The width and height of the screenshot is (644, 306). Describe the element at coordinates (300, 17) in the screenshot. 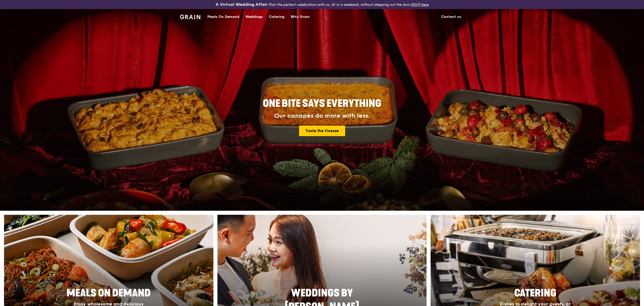

I see `div: Why Grain` at that location.